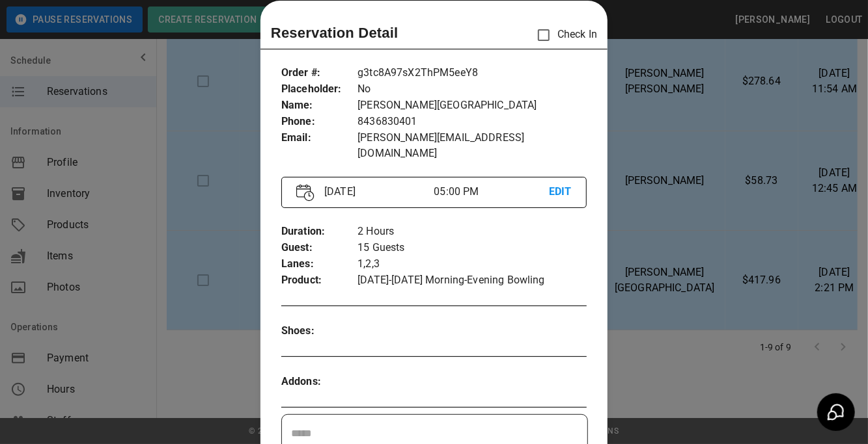  What do you see at coordinates (319, 121) in the screenshot?
I see `p: Phone :` at bounding box center [319, 121].